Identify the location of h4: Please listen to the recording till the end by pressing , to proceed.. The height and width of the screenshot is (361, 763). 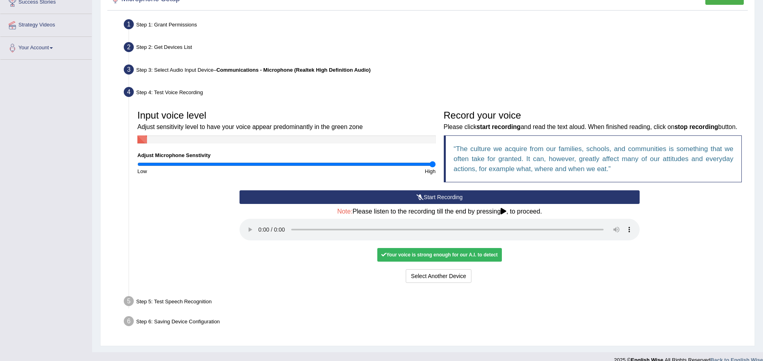
(439, 212).